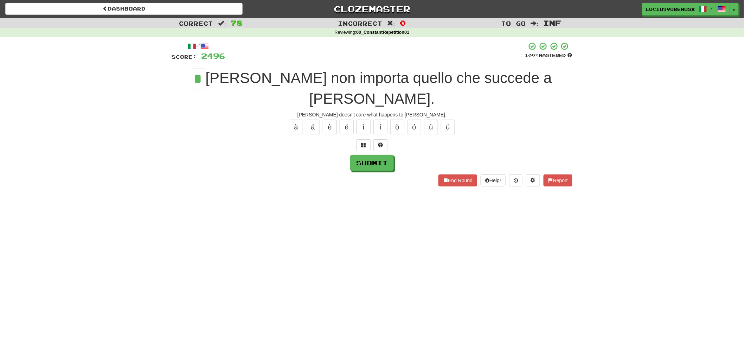  I want to click on button: é, so click(347, 127).